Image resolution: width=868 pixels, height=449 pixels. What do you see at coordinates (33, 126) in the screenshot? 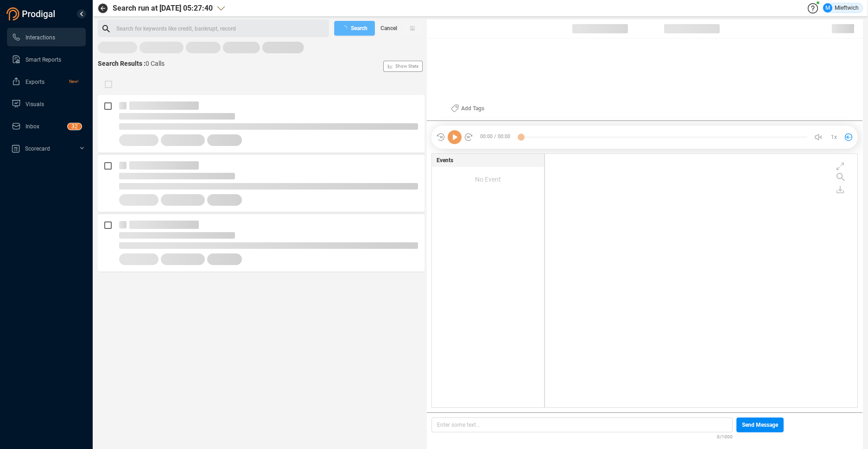
I see `span: Inbox` at bounding box center [33, 126].